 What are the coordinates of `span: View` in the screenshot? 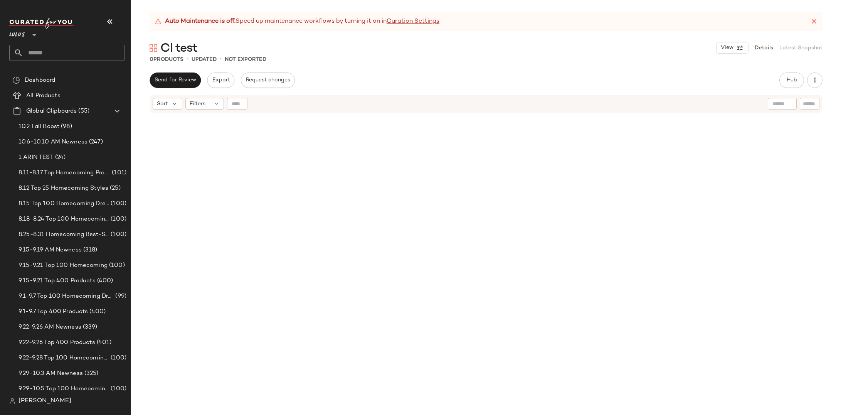 It's located at (727, 48).